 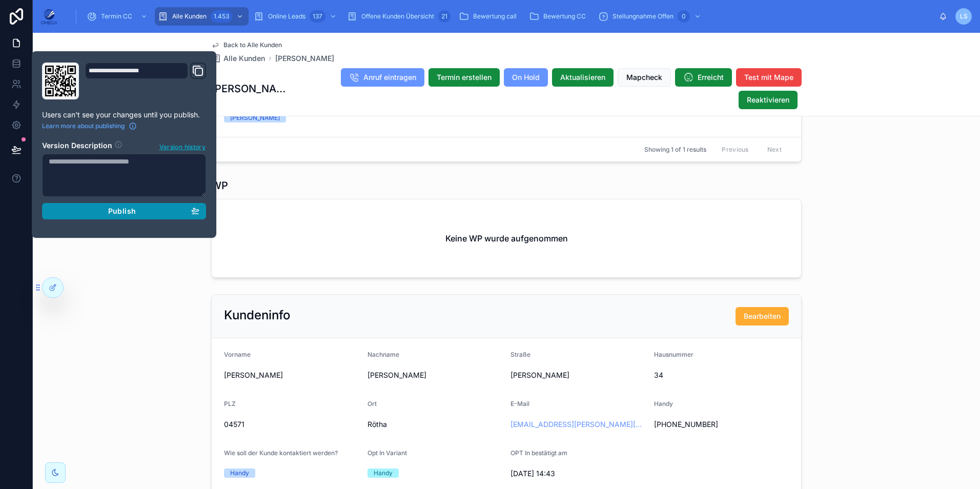 I want to click on a: Learn more about publishing, so click(x=89, y=126).